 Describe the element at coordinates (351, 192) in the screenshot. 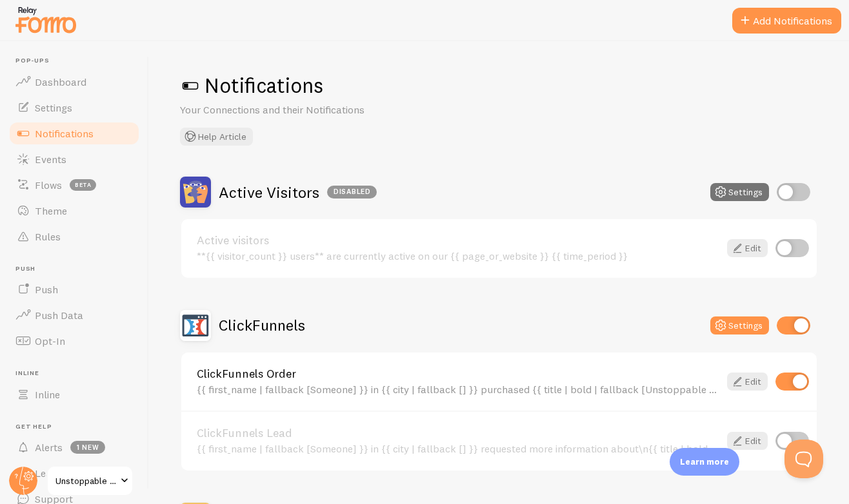

I see `div: Disabled` at that location.